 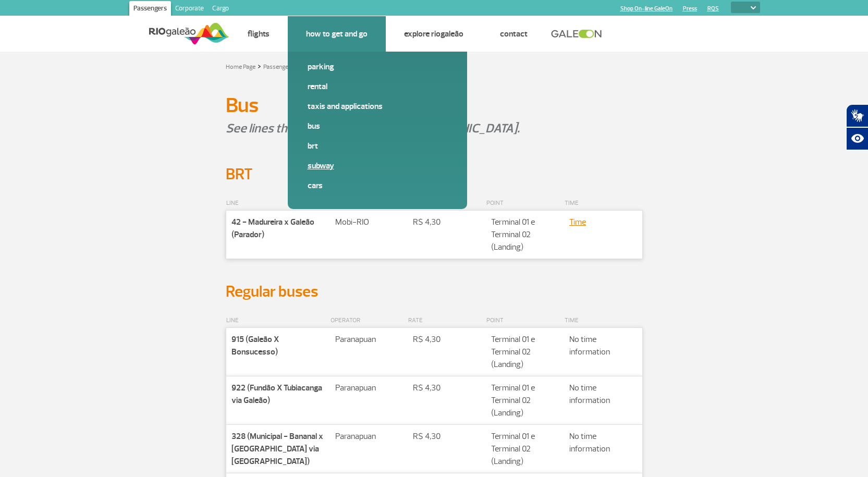 I want to click on a: Home Page, so click(x=240, y=67).